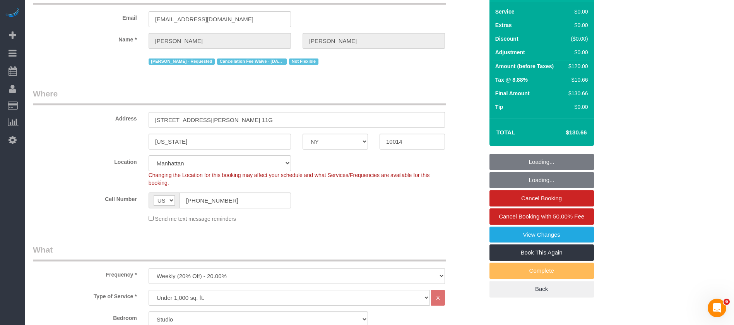 The height and width of the screenshot is (325, 734). I want to click on label: Frequency *, so click(85, 273).